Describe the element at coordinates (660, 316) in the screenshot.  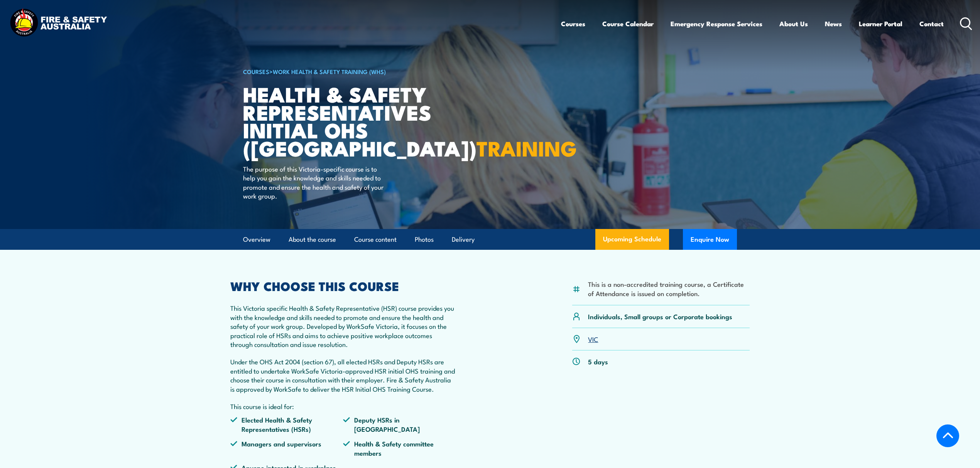
I see `p: Individuals, Small groups or Corporate bookings` at that location.